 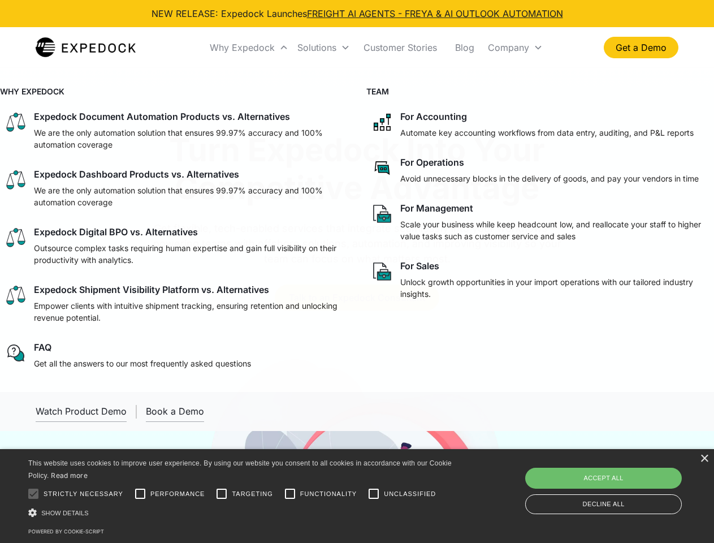 What do you see at coordinates (42, 347) in the screenshot?
I see `div: FAQ` at bounding box center [42, 347].